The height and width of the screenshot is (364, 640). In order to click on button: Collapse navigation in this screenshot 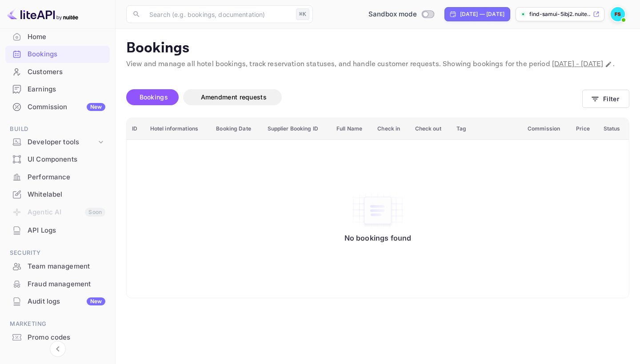, I will do `click(58, 349)`.